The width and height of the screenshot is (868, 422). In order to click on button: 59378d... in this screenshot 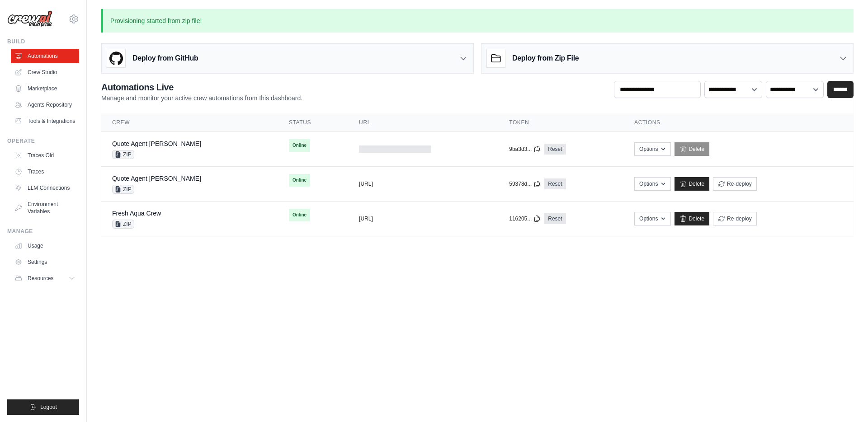, I will do `click(525, 184)`.